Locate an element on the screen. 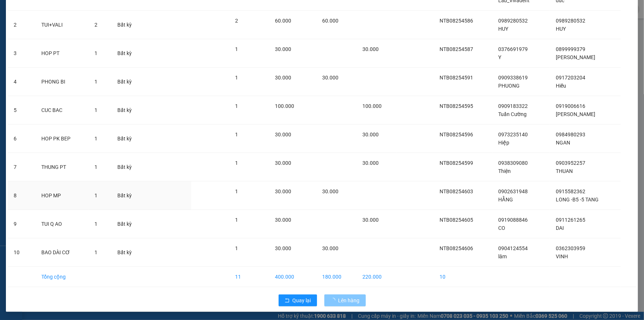 This screenshot has height=320, width=644. span: 0362303959 is located at coordinates (571, 248).